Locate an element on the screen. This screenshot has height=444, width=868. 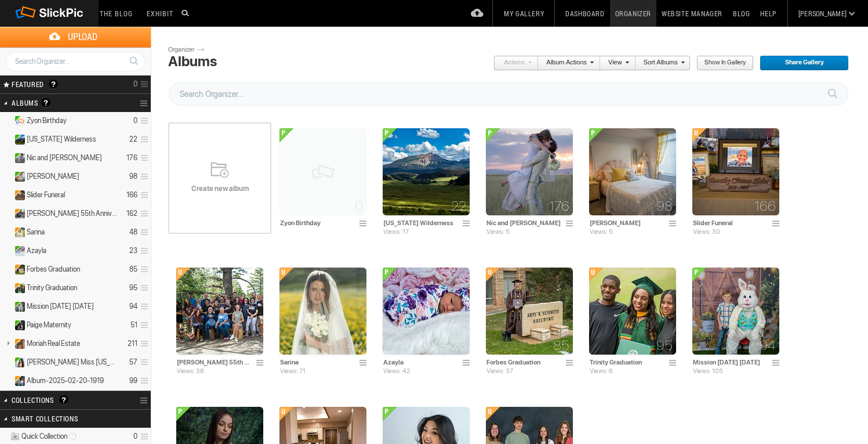
span: Upload is located at coordinates (82, 36).